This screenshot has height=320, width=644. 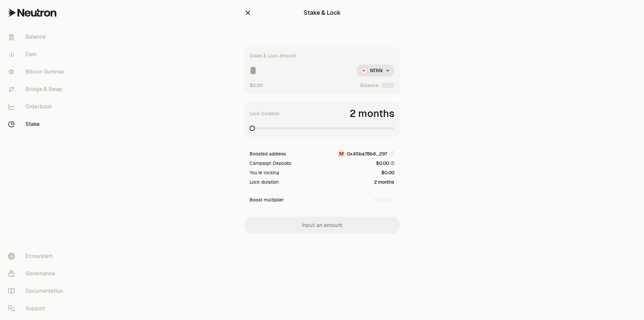 I want to click on button: MetaMask0x45ba78b6...297, so click(x=366, y=154).